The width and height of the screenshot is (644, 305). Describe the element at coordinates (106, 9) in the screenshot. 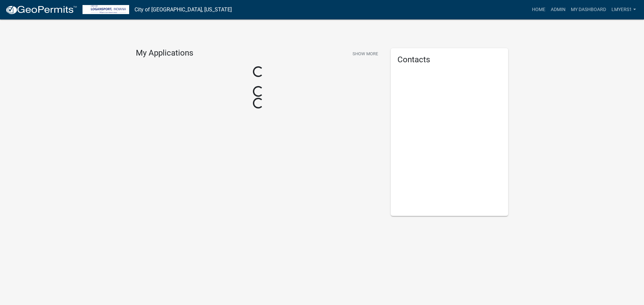

I see `img: City of Logansport, Indiana` at that location.